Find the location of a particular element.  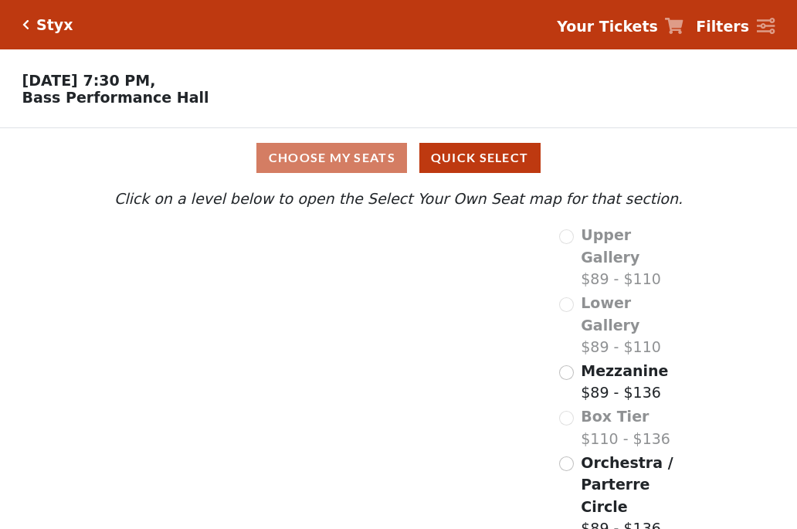

button: Quick Select is located at coordinates (480, 158).